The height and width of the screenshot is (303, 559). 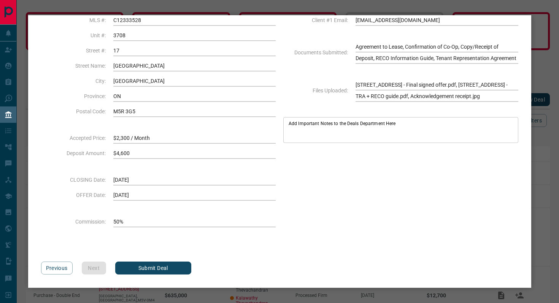 What do you see at coordinates (316, 90) in the screenshot?
I see `span: Files Uploaded` at bounding box center [316, 90].